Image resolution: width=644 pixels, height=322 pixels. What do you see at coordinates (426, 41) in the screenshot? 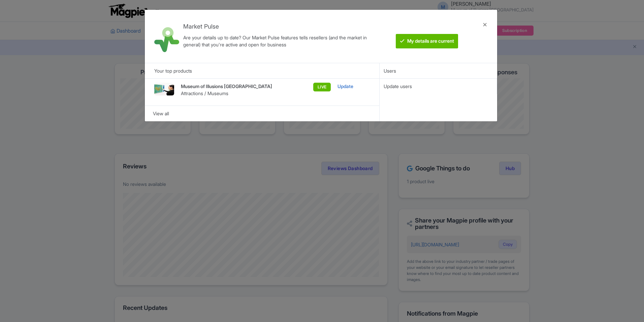
I see `btn: My details are current` at bounding box center [426, 41].